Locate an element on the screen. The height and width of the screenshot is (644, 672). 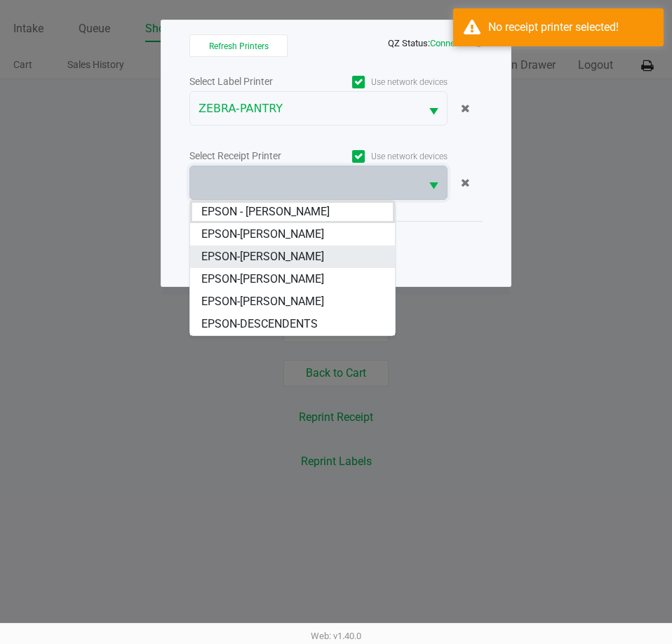
div: Select Label Printer is located at coordinates (254, 82).